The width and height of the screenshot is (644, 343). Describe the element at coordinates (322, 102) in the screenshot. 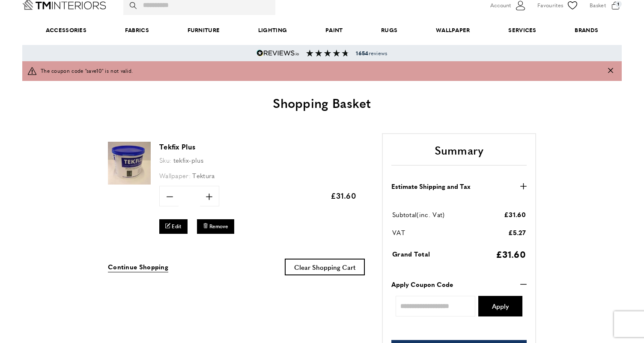

I see `span: Shopping Basket` at that location.